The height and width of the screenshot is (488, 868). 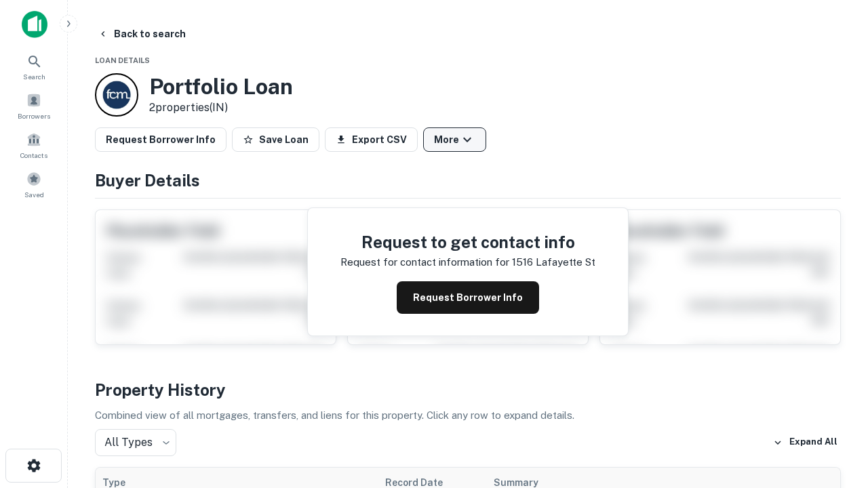 I want to click on h4: Buyer Details, so click(x=468, y=180).